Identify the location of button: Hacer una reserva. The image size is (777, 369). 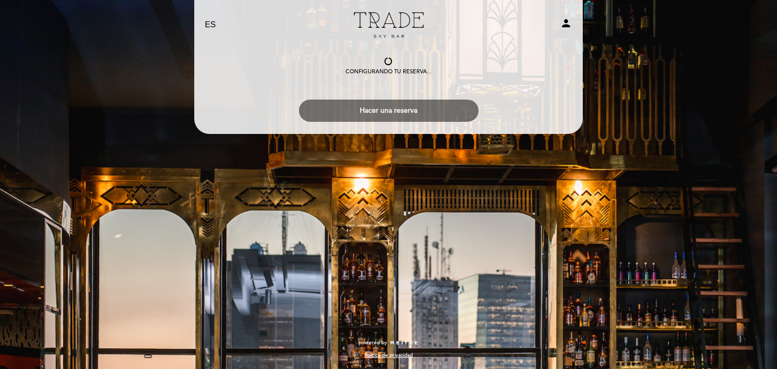
(388, 111).